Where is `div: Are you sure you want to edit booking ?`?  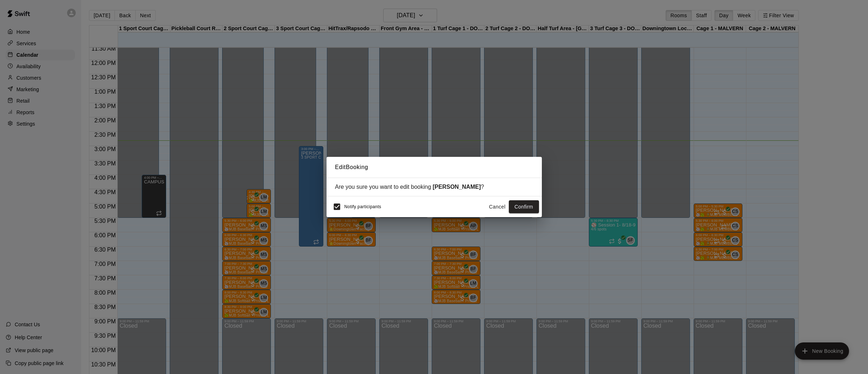 div: Are you sure you want to edit booking ? is located at coordinates (434, 187).